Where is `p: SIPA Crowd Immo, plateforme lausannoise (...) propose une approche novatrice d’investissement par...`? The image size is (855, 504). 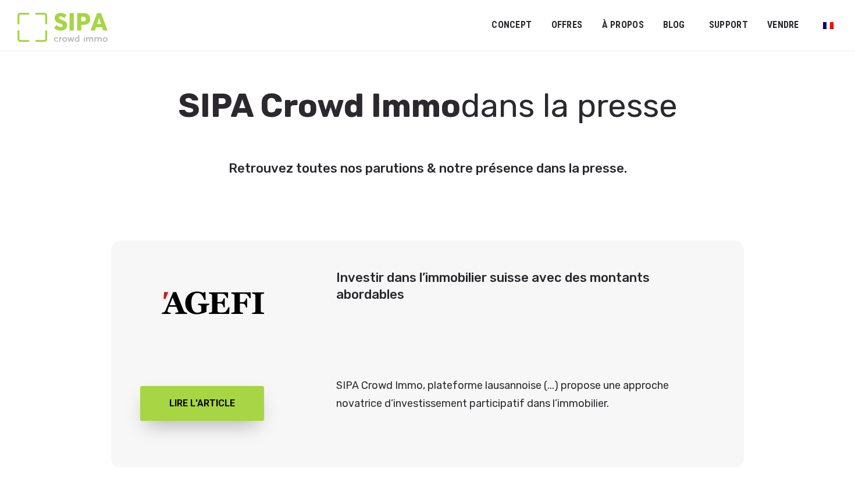 p: SIPA Crowd Immo, plateforme lausannoise (...) propose une approche novatrice d’investissement par... is located at coordinates (525, 394).